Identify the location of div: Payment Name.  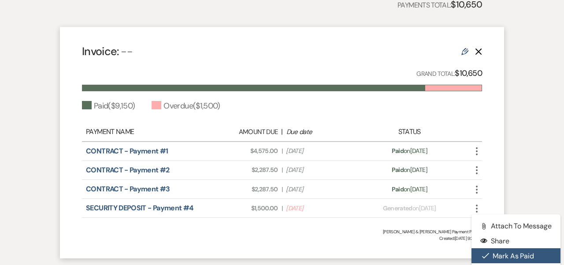
(145, 132).